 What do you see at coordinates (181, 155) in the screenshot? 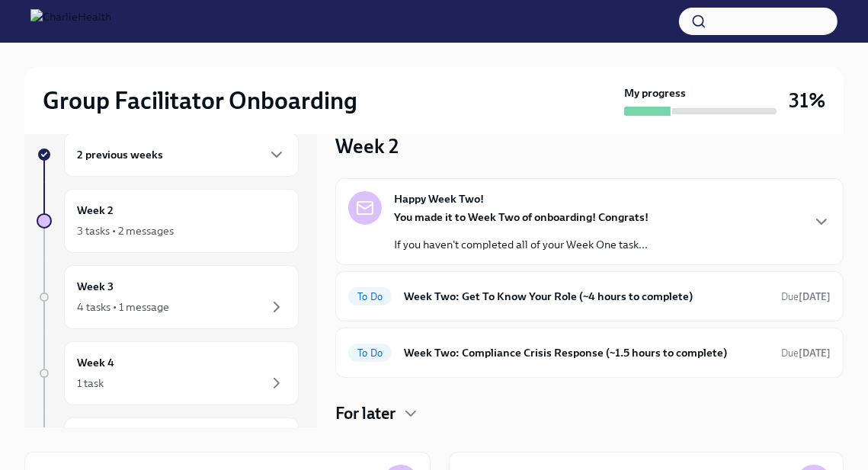
I see `div: 2 previous weeks` at bounding box center [181, 155].